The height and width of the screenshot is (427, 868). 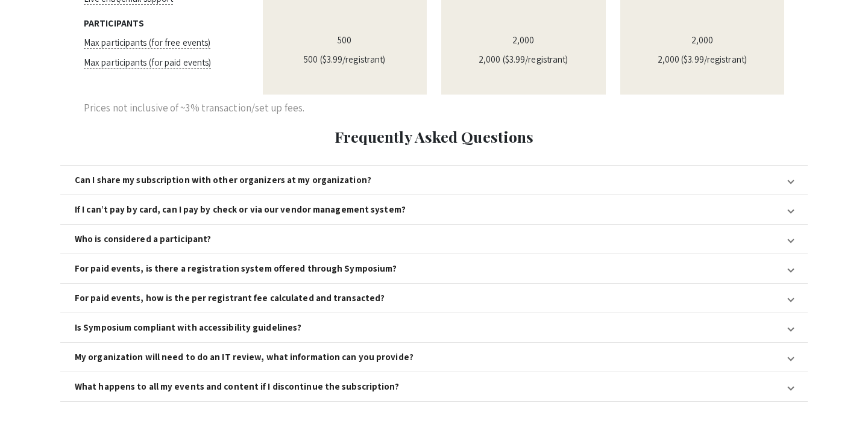 What do you see at coordinates (147, 42) in the screenshot?
I see `span: Max participants (for free events)` at bounding box center [147, 42].